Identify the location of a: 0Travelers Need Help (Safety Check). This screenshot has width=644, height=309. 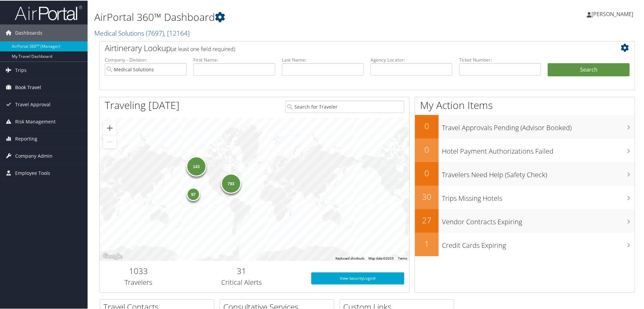
(525, 173).